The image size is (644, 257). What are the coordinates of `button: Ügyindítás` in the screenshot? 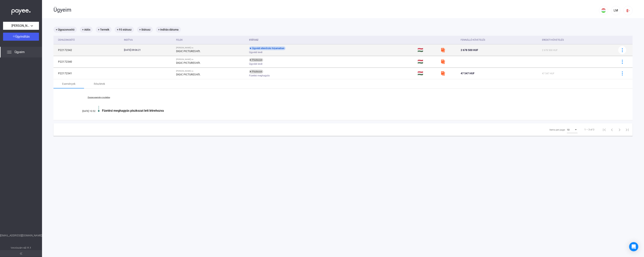 It's located at (21, 36).